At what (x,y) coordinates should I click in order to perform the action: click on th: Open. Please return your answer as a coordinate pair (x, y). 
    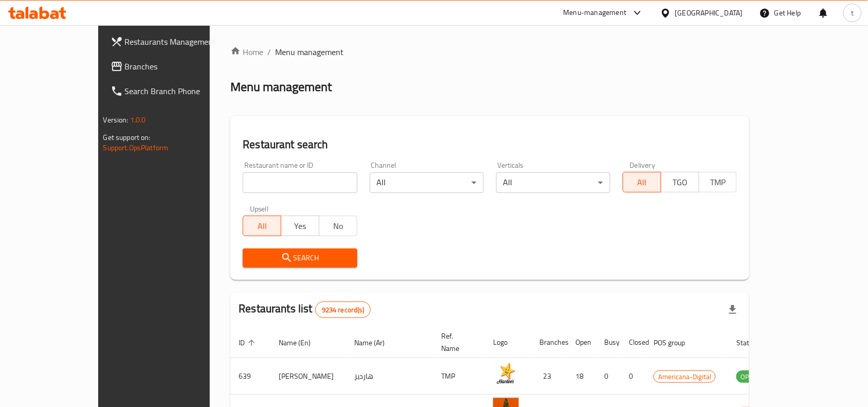
    Looking at the image, I should click on (582, 342).